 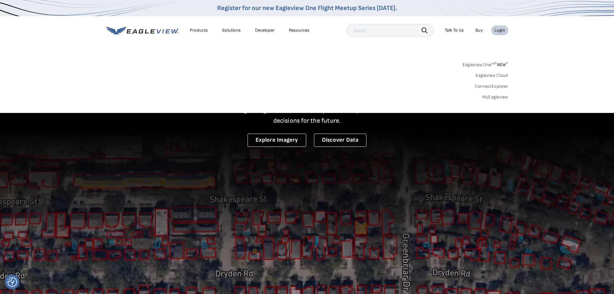 I want to click on img: Revisit consent button, so click(x=12, y=282).